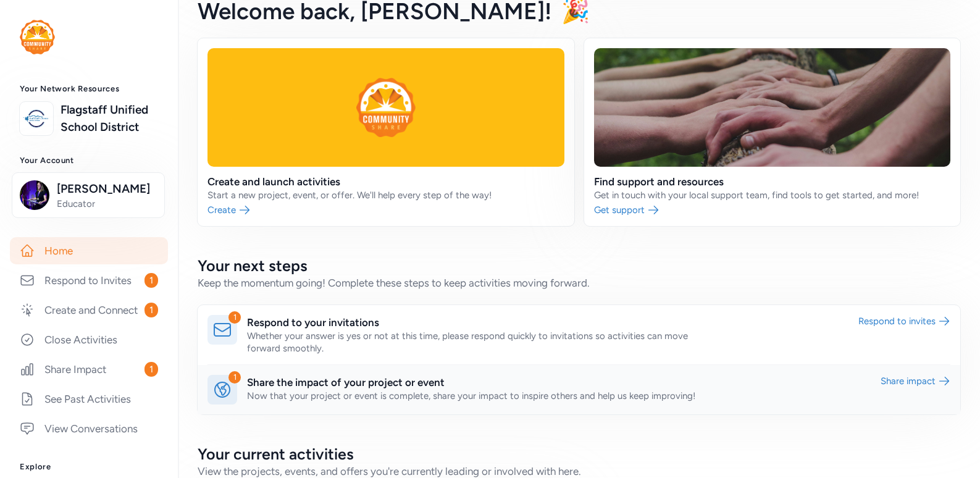 The width and height of the screenshot is (980, 478). What do you see at coordinates (89, 310) in the screenshot?
I see `a: Create and Connect1` at bounding box center [89, 310].